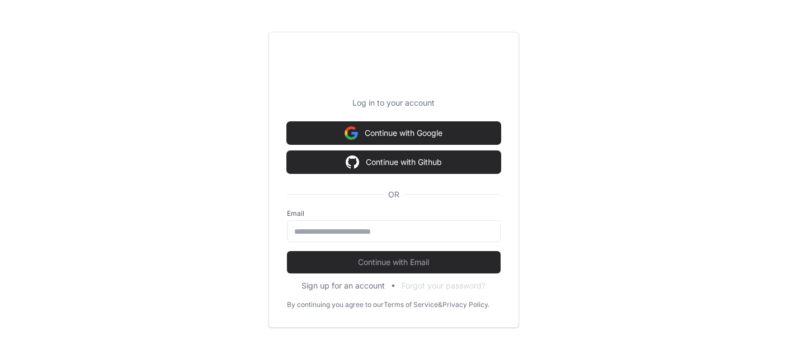 This screenshot has height=359, width=787. Describe the element at coordinates (466, 305) in the screenshot. I see `a: Privacy Policy.` at that location.